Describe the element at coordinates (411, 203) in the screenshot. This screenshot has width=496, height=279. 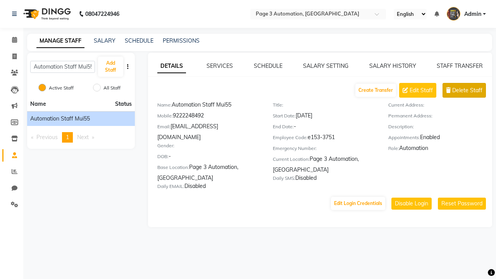
I see `button: Disable Login` at that location.